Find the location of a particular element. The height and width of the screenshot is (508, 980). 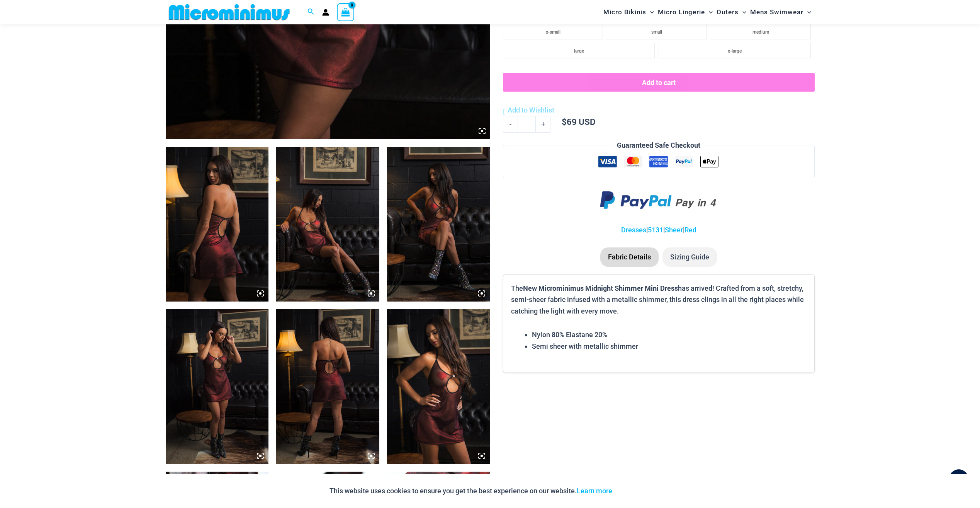

span: x-large is located at coordinates (735, 51).